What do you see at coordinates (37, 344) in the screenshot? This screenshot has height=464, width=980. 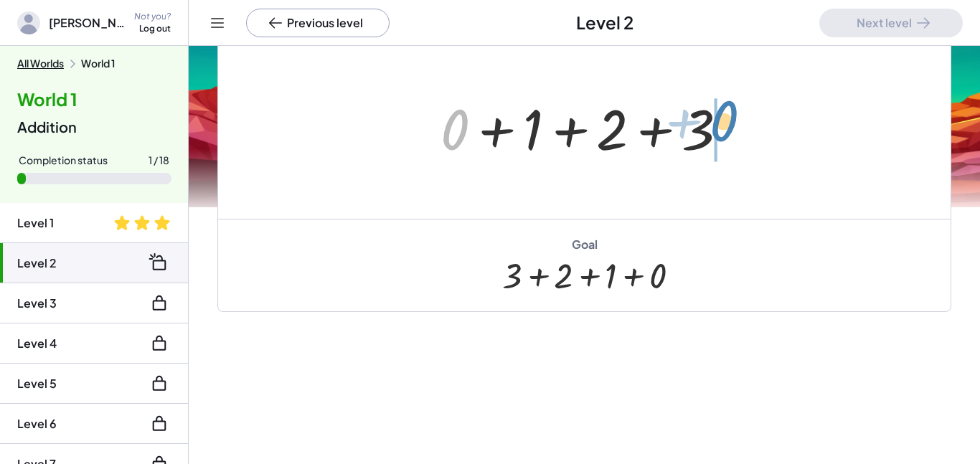 I see `div: Level 4` at bounding box center [37, 344].